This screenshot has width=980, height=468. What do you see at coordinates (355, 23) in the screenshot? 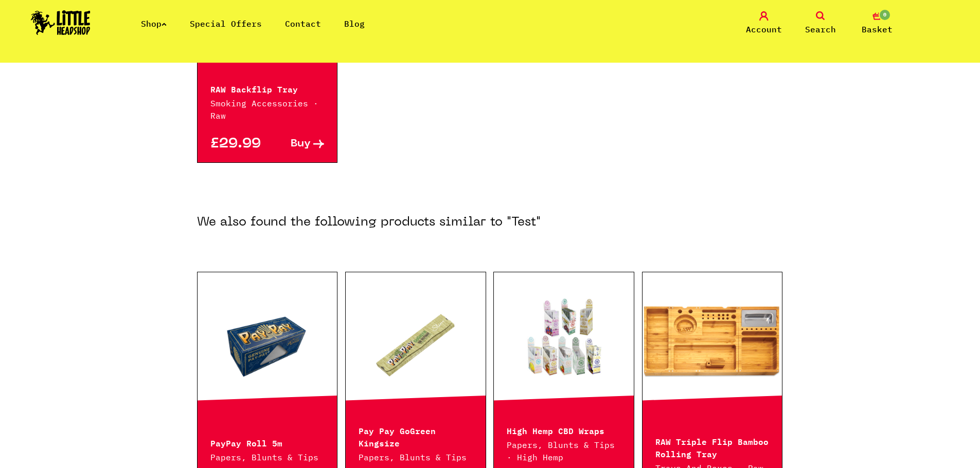
I see `a: Blog` at bounding box center [355, 23].